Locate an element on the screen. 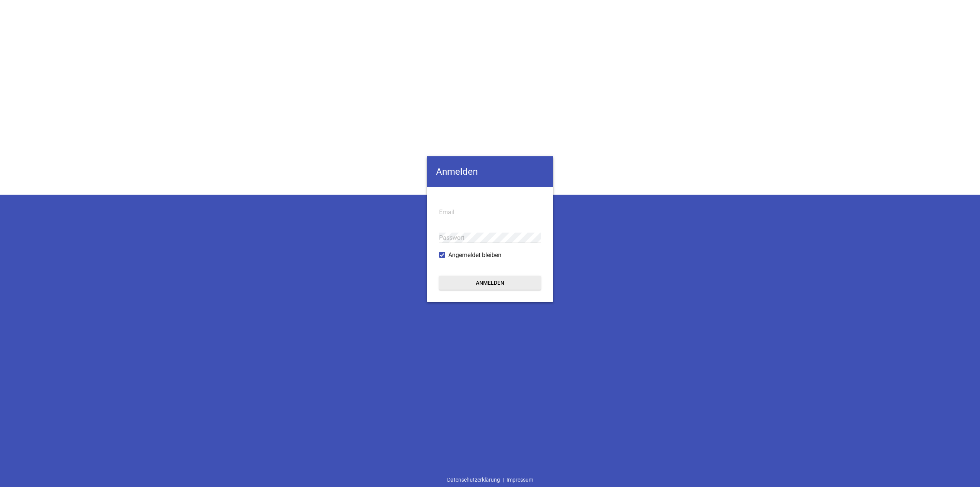 The width and height of the screenshot is (980, 487). a: Datenschutzerklärung is located at coordinates (473, 479).